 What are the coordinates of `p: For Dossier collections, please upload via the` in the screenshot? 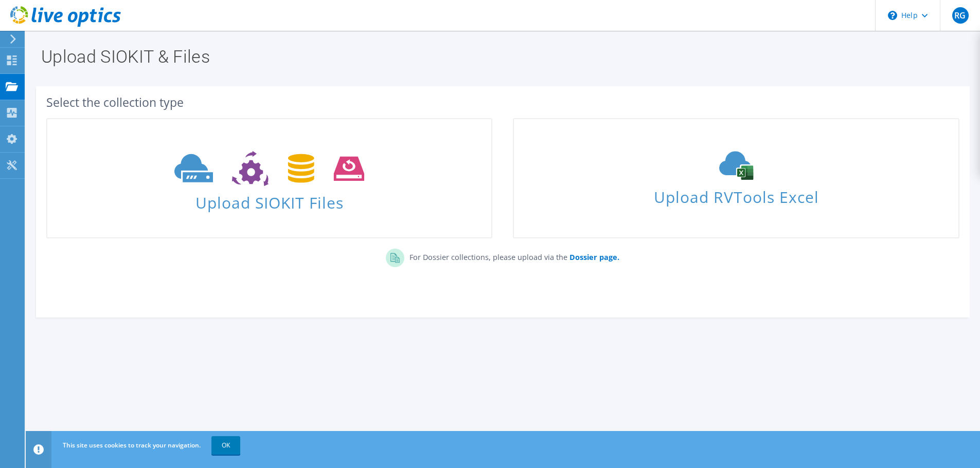 It's located at (512, 256).